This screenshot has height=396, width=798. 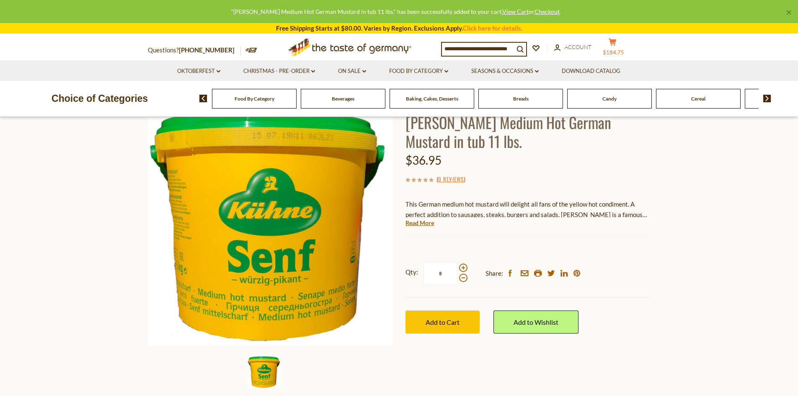 What do you see at coordinates (767, 98) in the screenshot?
I see `img: next arrow` at bounding box center [767, 98].